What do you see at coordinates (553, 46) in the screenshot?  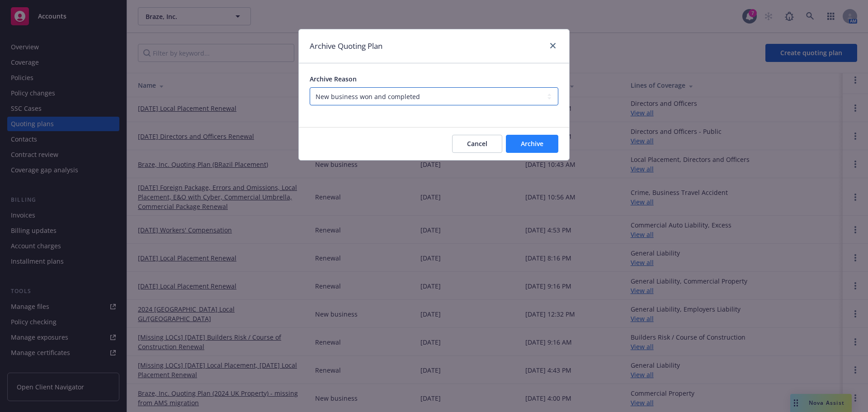 I see `a: close` at bounding box center [553, 46].